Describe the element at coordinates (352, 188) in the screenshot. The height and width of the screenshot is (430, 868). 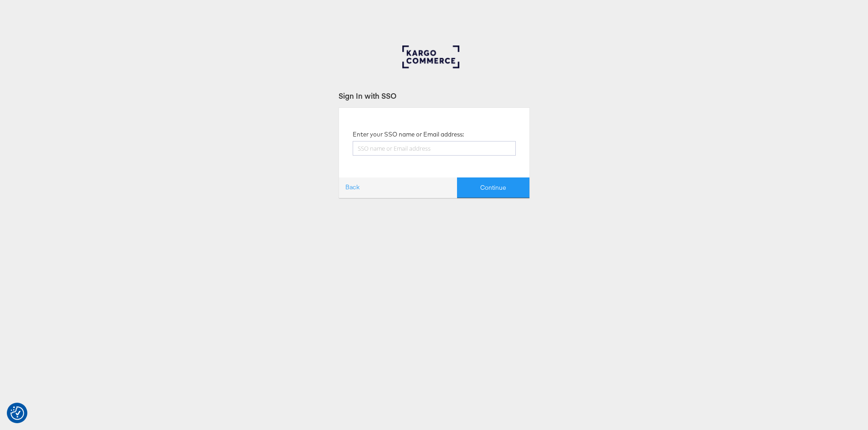
I see `a: Back` at that location.